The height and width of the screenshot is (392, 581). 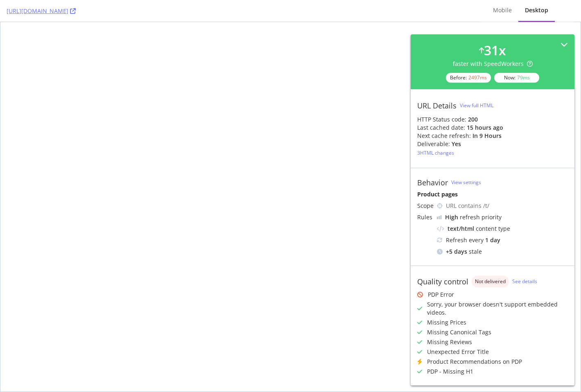 What do you see at coordinates (458, 352) in the screenshot?
I see `div: Unexpected Error Title` at bounding box center [458, 352].